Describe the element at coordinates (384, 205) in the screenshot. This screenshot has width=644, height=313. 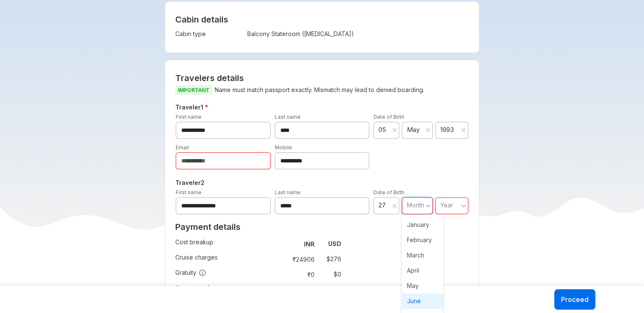
I see `span: 27` at that location.